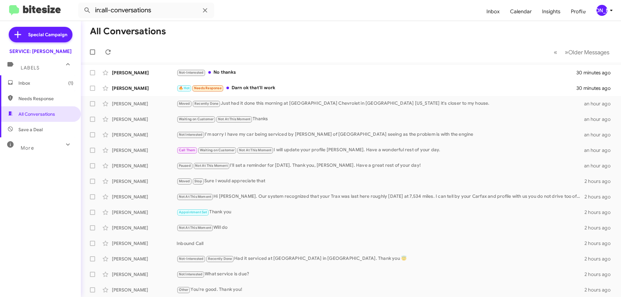  Describe the element at coordinates (587, 52) in the screenshot. I see `button: Next` at that location.